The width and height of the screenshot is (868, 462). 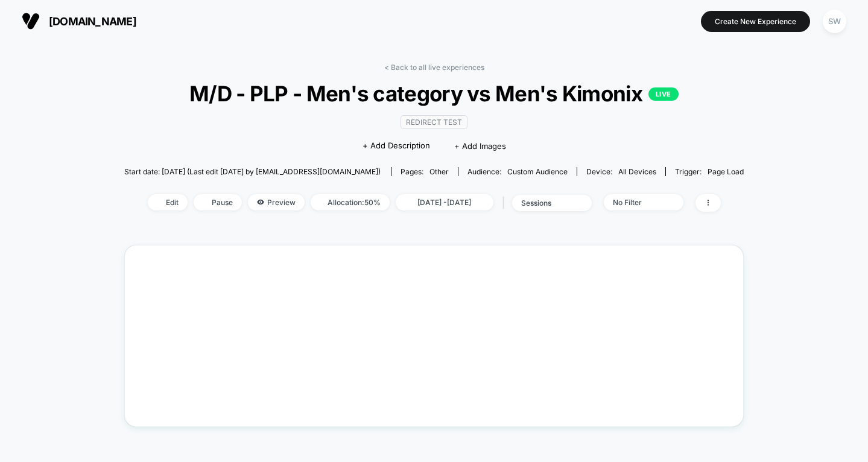 What do you see at coordinates (434, 67) in the screenshot?
I see `a: < Back to all live experiences` at bounding box center [434, 67].